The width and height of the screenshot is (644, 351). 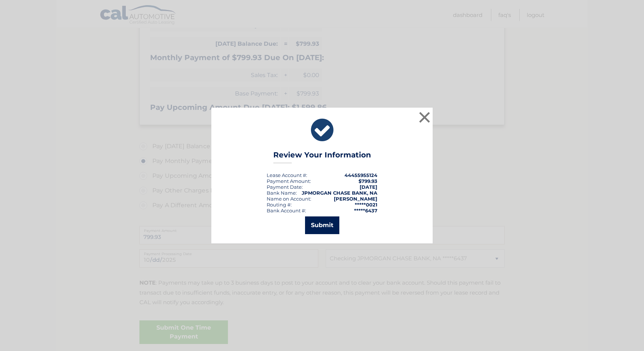 I want to click on div: Routing #:, so click(x=279, y=204).